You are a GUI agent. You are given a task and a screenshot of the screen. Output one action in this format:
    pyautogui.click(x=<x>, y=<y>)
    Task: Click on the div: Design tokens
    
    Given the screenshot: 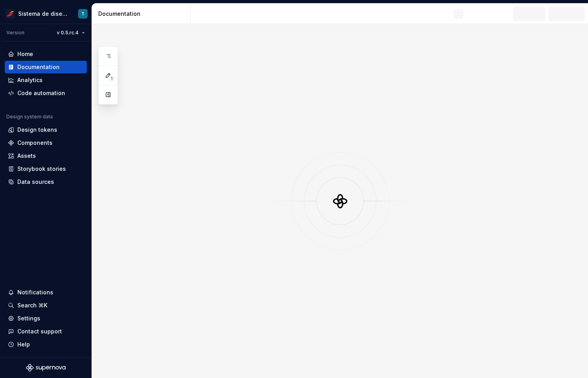 What is the action you would take?
    pyautogui.click(x=37, y=130)
    